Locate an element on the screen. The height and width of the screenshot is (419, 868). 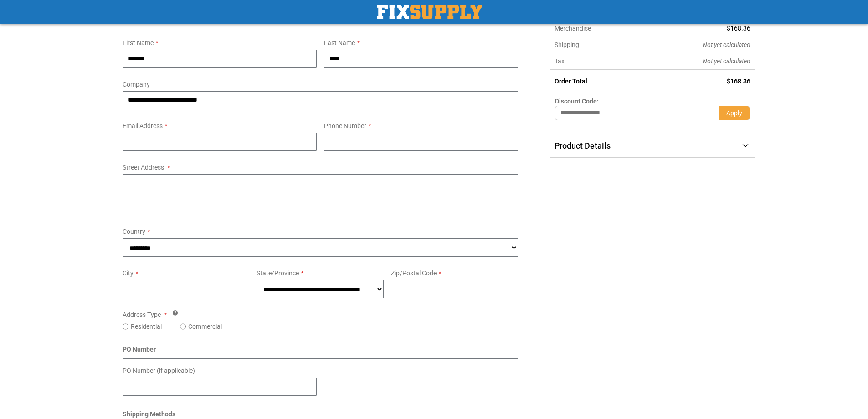
th: Tax is located at coordinates (596, 61).